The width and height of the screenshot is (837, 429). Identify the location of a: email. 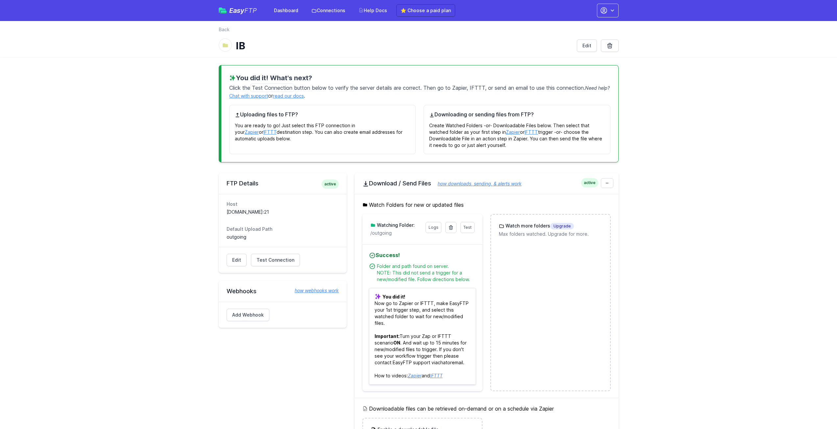
(458, 362).